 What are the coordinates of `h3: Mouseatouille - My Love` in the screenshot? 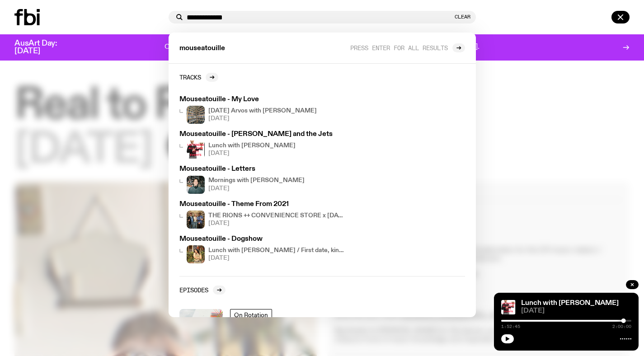 It's located at (262, 100).